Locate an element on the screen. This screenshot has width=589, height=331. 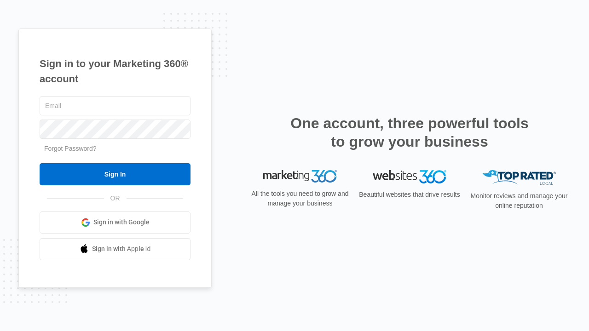
input: Email is located at coordinates (115, 106).